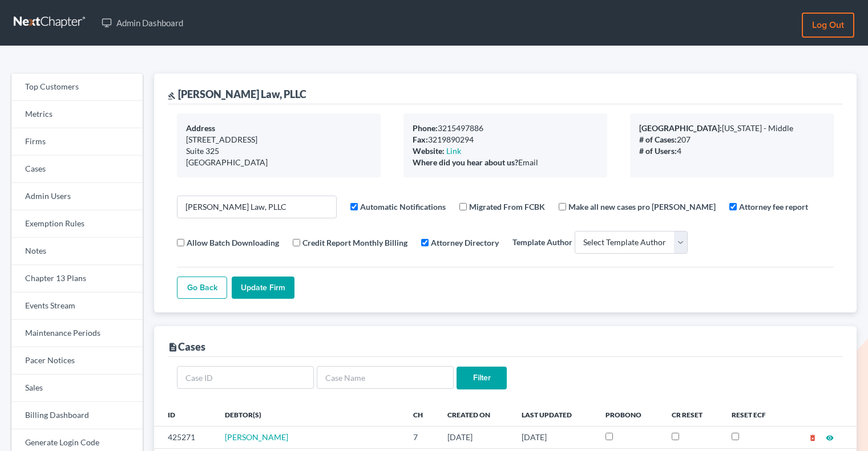 The height and width of the screenshot is (451, 868). I want to click on a: Admin Users, so click(77, 197).